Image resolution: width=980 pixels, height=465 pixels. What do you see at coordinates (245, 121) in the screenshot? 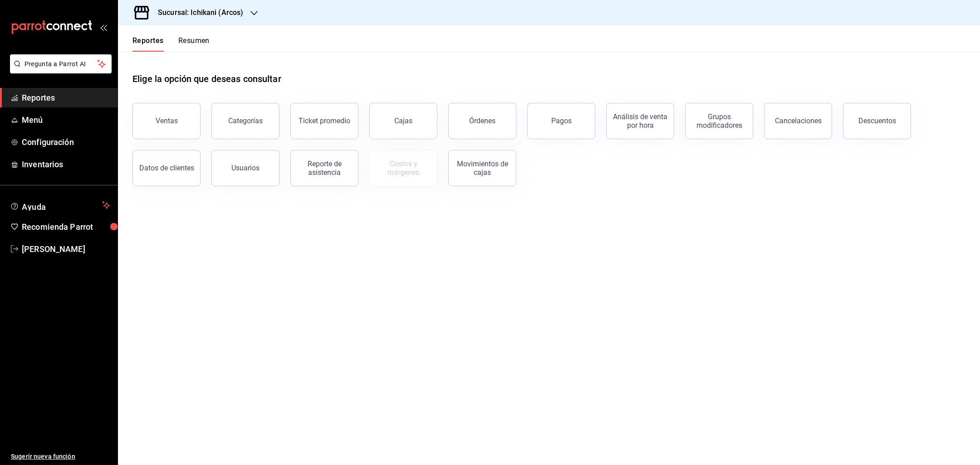
I see `button: Categorías` at bounding box center [245, 121].